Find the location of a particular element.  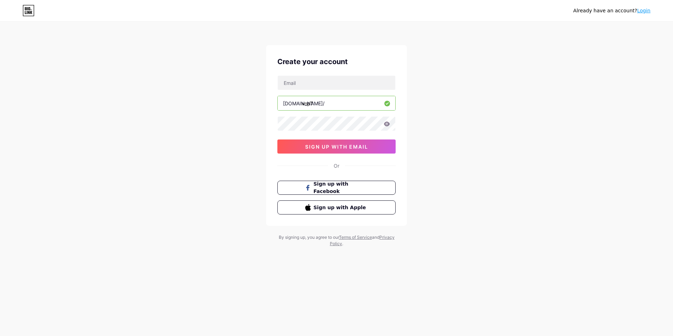

span: sign up with email is located at coordinates (337, 146).